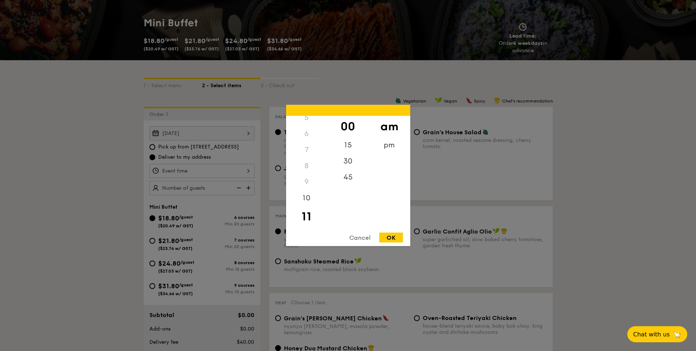  I want to click on button: Chat with us🦙, so click(657, 334).